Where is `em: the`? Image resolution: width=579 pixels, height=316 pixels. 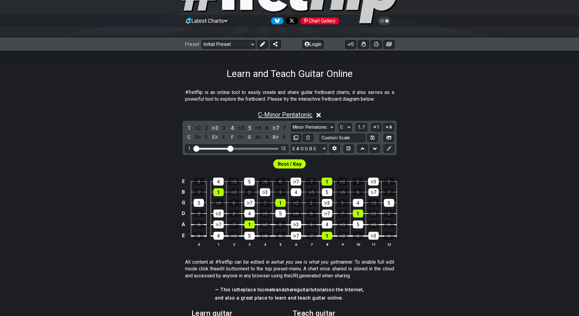 em: the is located at coordinates (240, 289).